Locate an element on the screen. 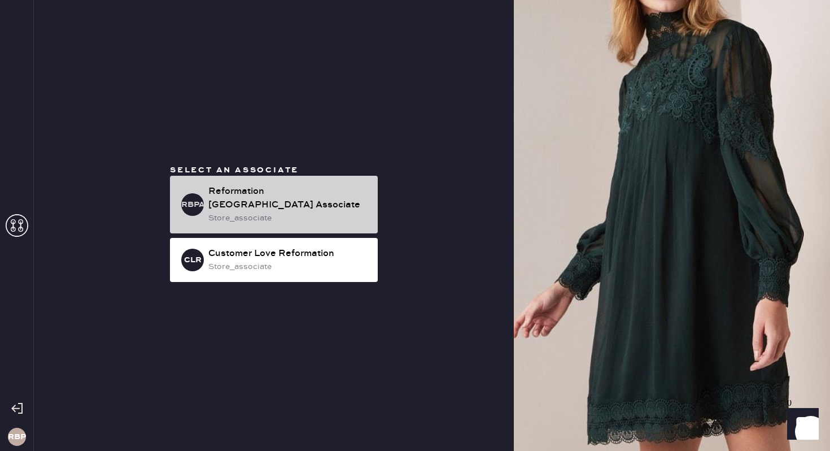  h3: CLR is located at coordinates (193, 260).